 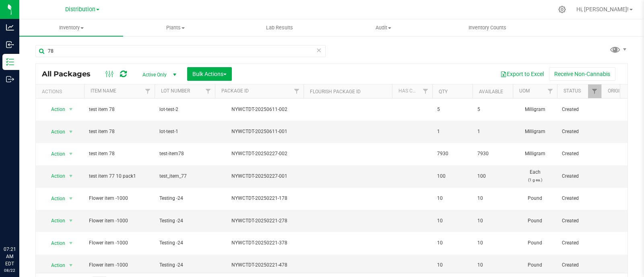 What do you see at coordinates (9, 270) in the screenshot?
I see `p: 08/22` at bounding box center [9, 270].